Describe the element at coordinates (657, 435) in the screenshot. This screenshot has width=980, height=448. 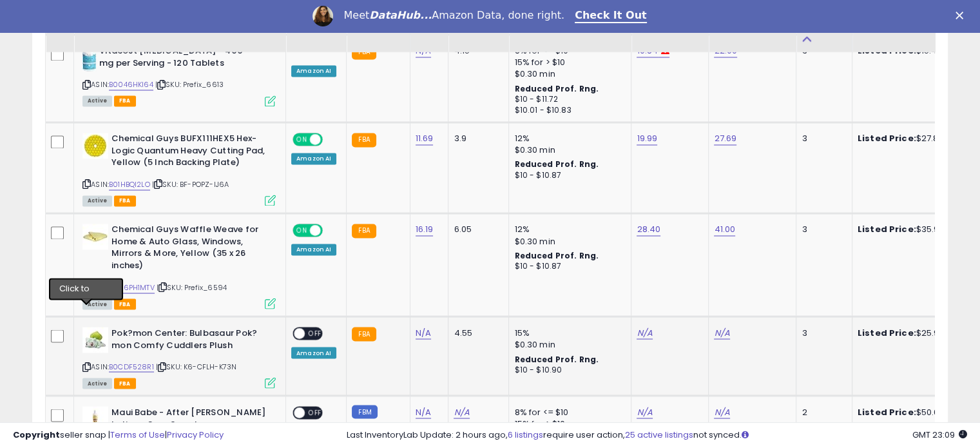
I see `div: Last InventoryLab Update: 2 hours ago, require user action, not synced.` at that location.